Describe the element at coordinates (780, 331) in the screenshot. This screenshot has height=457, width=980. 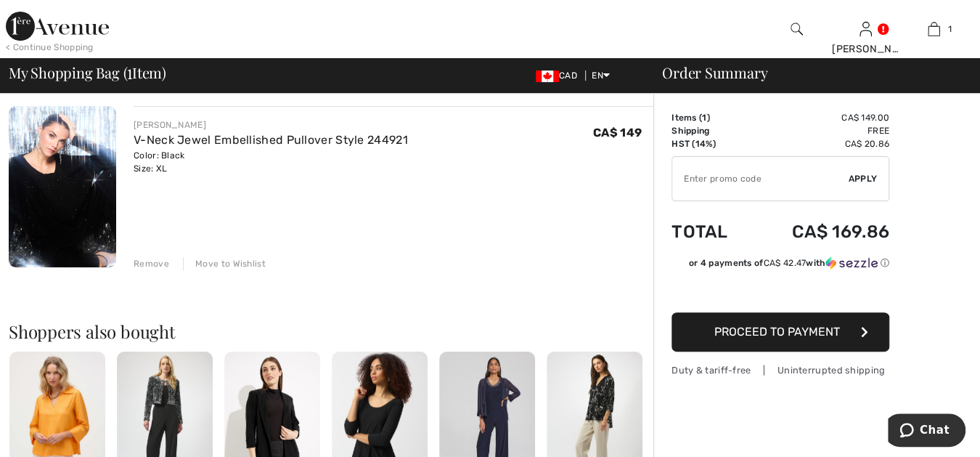
I see `button: Proceed to Payment` at that location.